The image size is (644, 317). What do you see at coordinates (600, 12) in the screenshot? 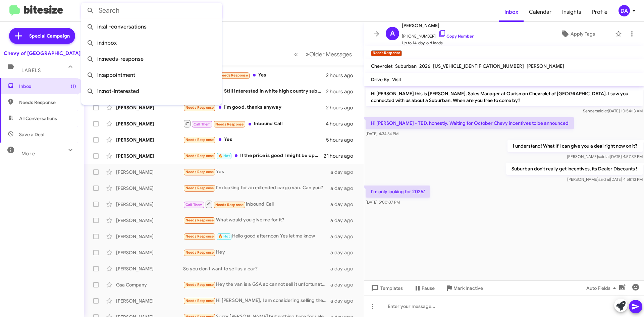
I see `span: Profile` at bounding box center [600, 12].